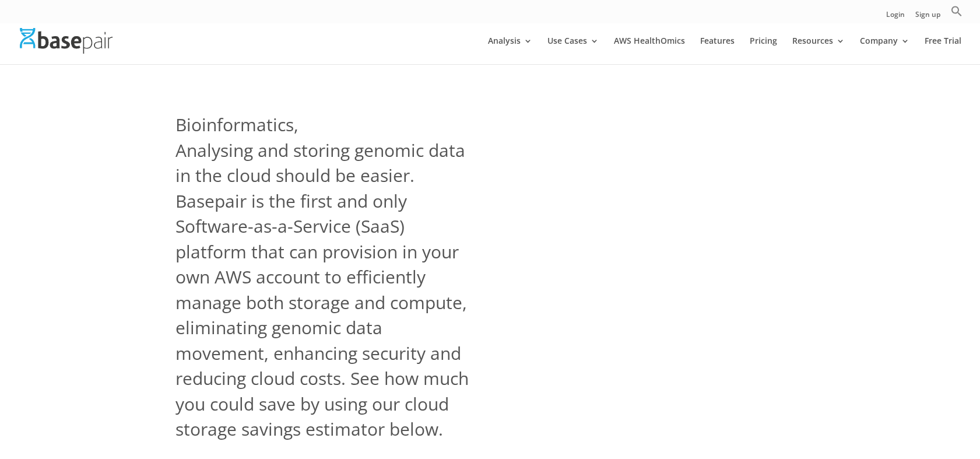 The width and height of the screenshot is (980, 459). Describe the element at coordinates (66, 40) in the screenshot. I see `img: Basepair` at that location.